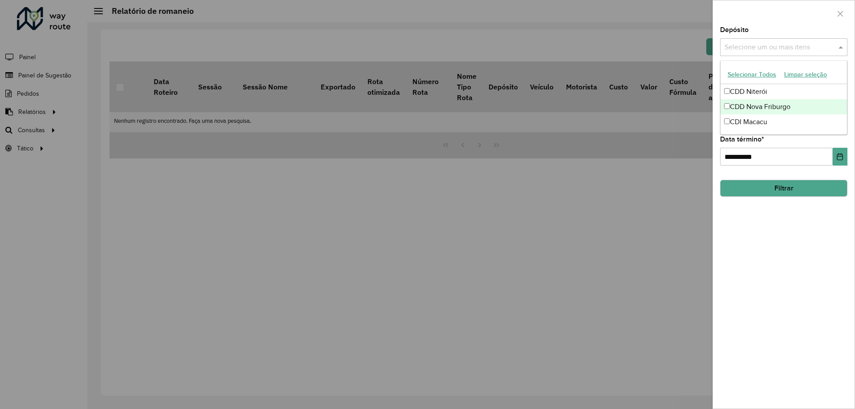 The image size is (855, 409). What do you see at coordinates (783, 92) in the screenshot?
I see `div: CDD Niterói` at bounding box center [783, 92].